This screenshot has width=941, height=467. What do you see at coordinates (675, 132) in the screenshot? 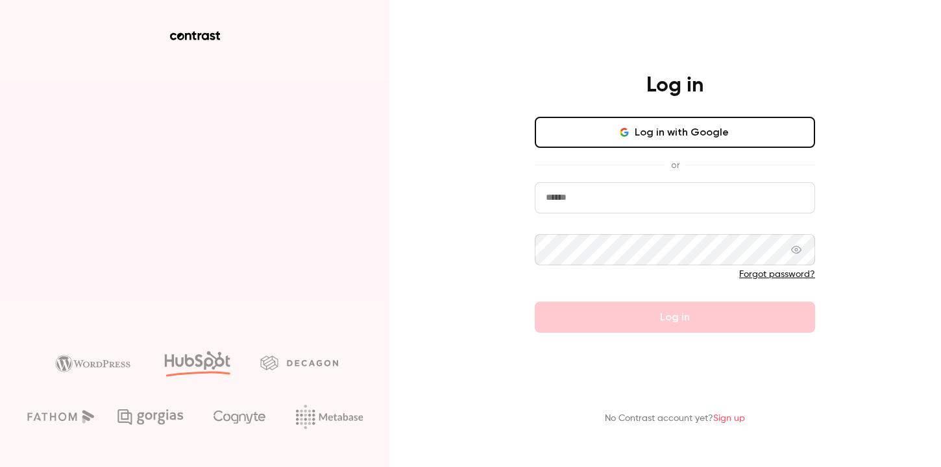
I see `button: Log in with Google` at bounding box center [675, 132].